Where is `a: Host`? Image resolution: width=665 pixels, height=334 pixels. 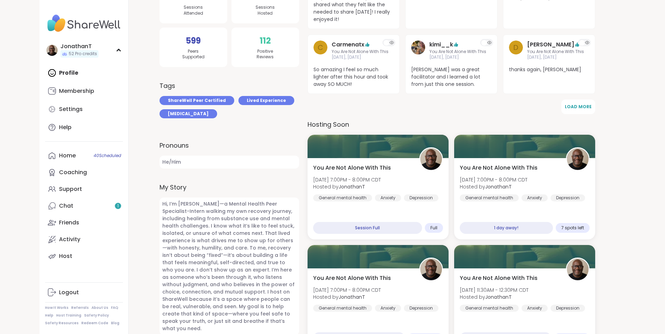 a: Host is located at coordinates (84, 256).